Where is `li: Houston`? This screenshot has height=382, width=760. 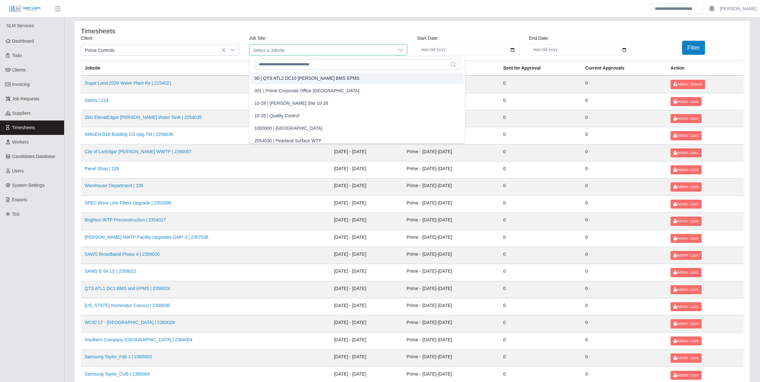 li: Houston is located at coordinates (357, 128).